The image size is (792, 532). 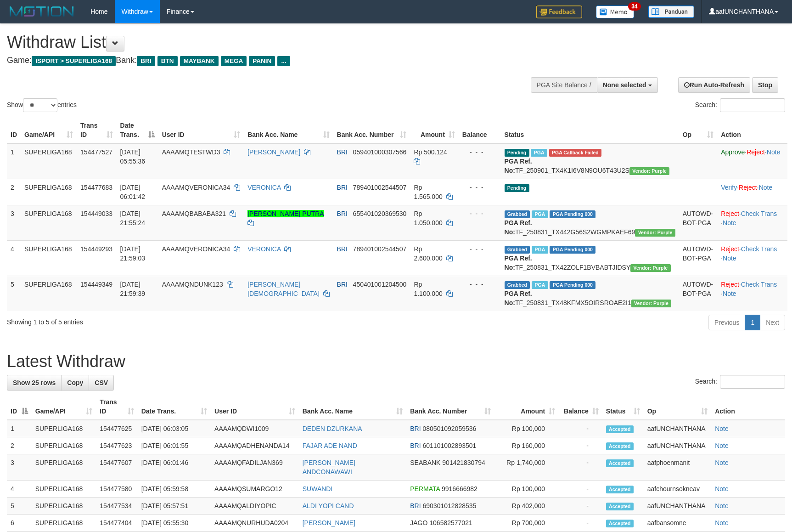 What do you see at coordinates (332, 429) in the screenshot?
I see `a: DEDEN DZURKANA` at bounding box center [332, 429].